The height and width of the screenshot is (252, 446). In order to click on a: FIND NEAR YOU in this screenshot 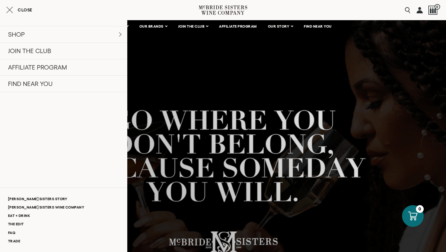, I will do `click(318, 26)`.